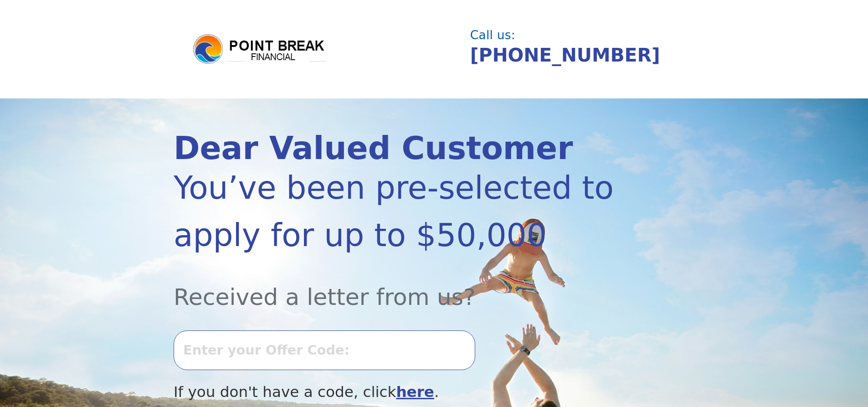  Describe the element at coordinates (415, 392) in the screenshot. I see `a: here` at that location.